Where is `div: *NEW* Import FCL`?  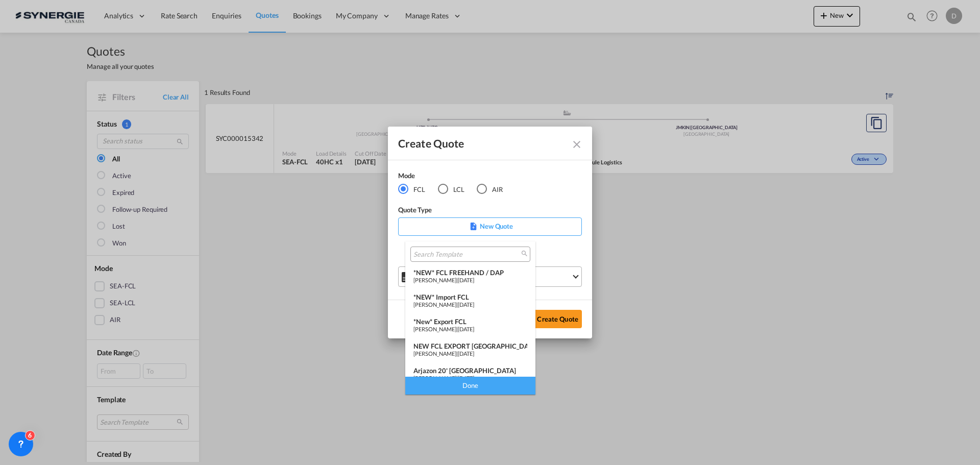 div: *NEW* Import FCL is located at coordinates (471, 297).